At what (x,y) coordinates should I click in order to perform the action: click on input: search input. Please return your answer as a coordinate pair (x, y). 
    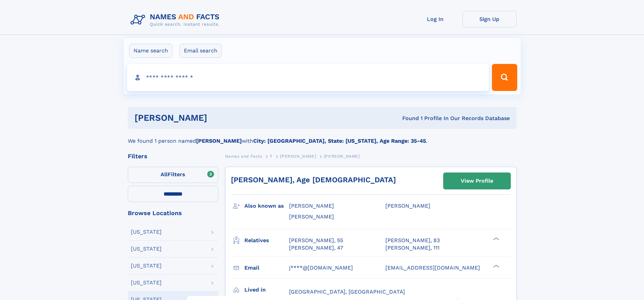
    Looking at the image, I should click on (308, 77).